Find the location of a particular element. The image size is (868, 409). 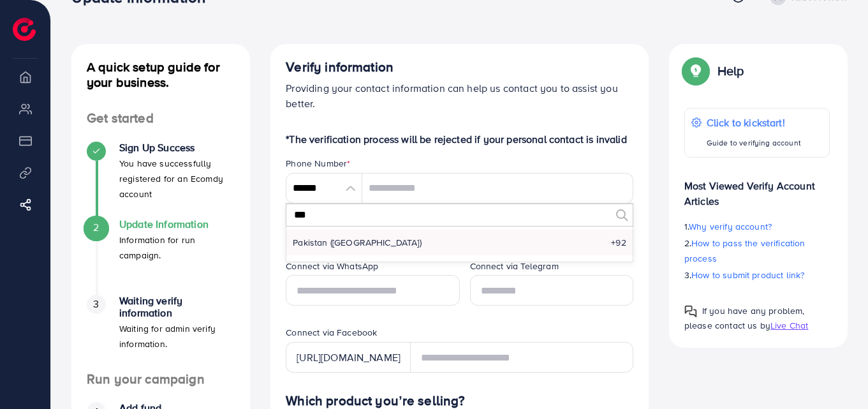

span: If you have any problem, please contact us by is located at coordinates (745, 317).